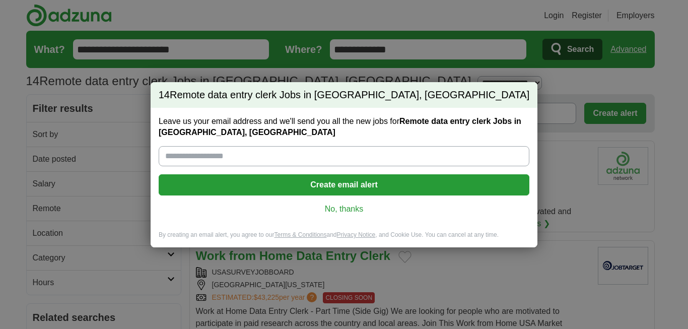 The height and width of the screenshot is (329, 688). Describe the element at coordinates (344, 185) in the screenshot. I see `button: Create email alert` at that location.